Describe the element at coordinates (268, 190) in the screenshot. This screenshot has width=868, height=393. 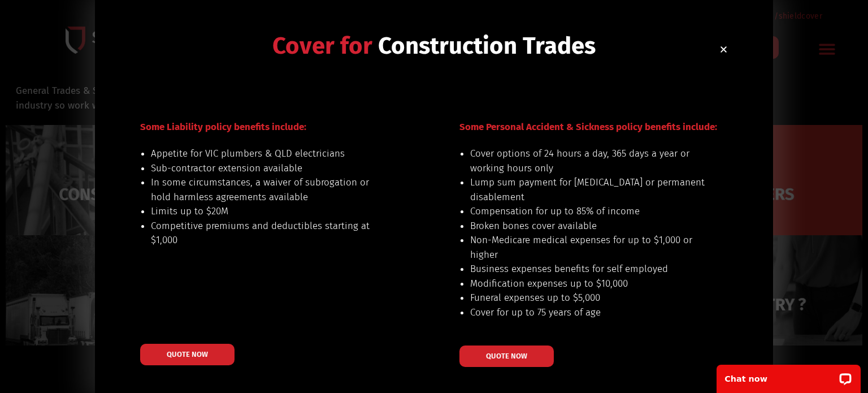
I see `li: In some circumstances, a waiver of subrogation or hold harmless agreements available` at that location.